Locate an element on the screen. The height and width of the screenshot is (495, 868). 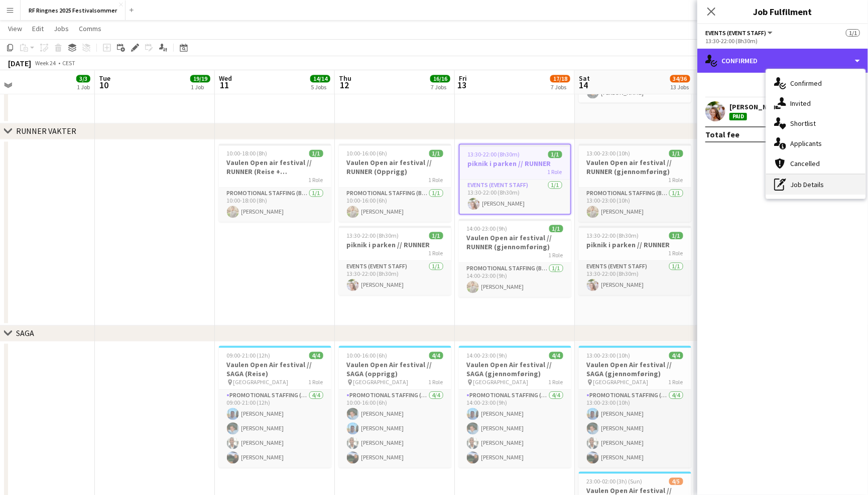
span: 14 is located at coordinates (584, 85).